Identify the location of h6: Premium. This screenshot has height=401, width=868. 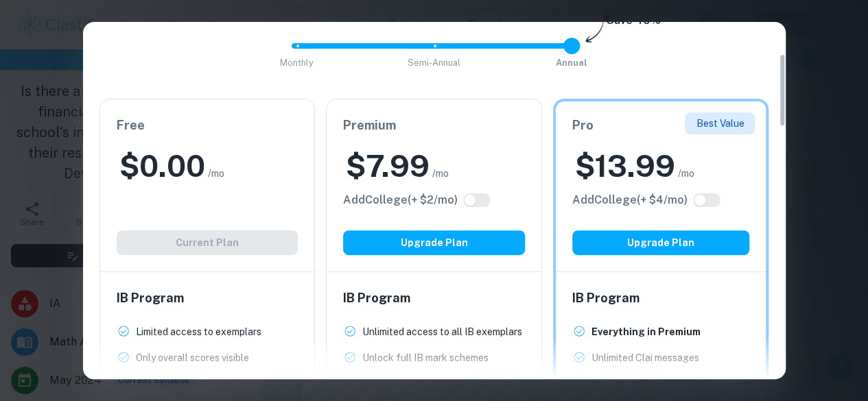
(434, 126).